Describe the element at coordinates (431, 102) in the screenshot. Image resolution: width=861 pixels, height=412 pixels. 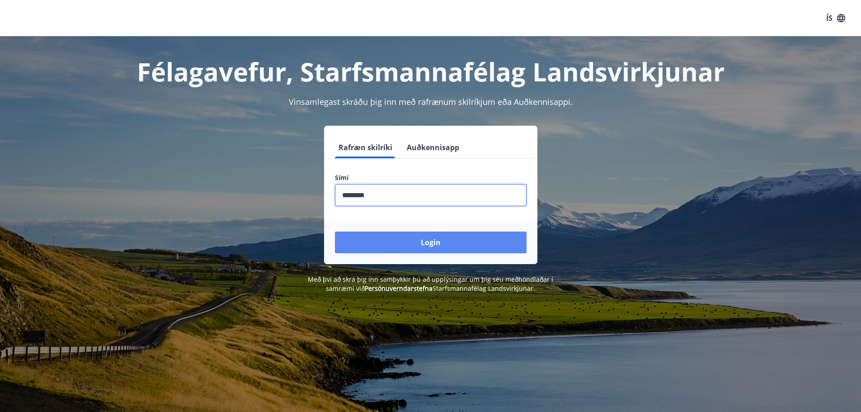
I see `span: Vinsamlegast skráðu þig inn með rafrænum skilríkjum eða Auðkennisappi.` at that location.